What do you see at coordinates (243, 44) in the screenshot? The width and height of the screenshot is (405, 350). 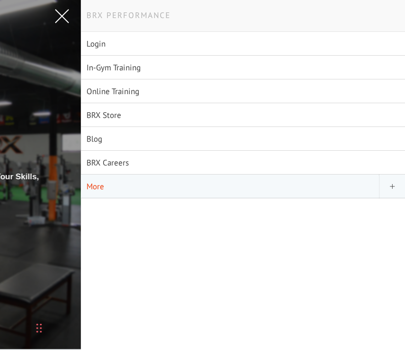 I see `a: Login` at bounding box center [243, 44].